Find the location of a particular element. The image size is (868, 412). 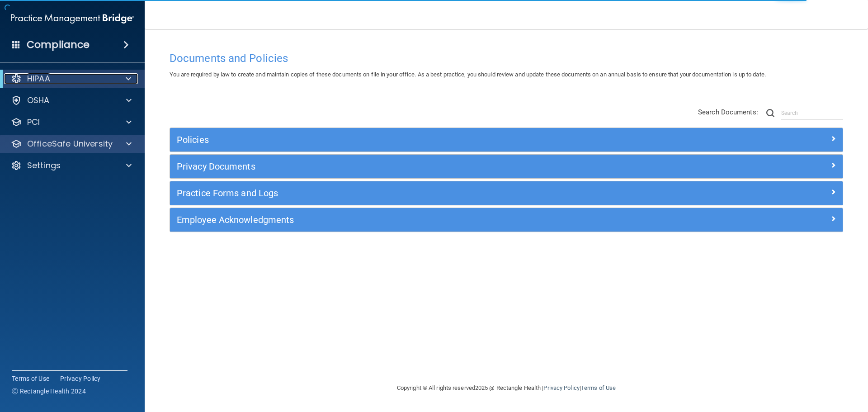

a: OfficeSafe University is located at coordinates (71, 144).